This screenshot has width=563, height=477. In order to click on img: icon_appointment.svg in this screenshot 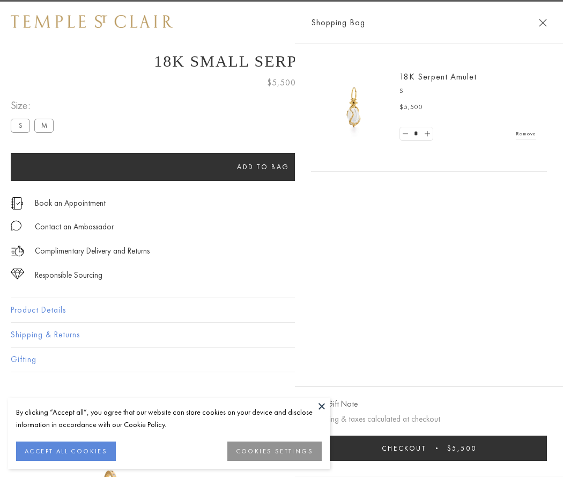, I will do `click(17, 203)`.